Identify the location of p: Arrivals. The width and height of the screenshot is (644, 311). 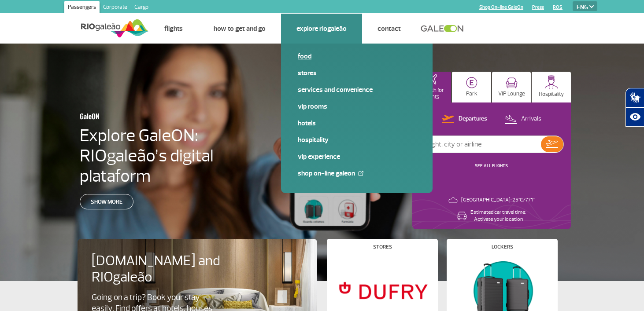
(532, 119).